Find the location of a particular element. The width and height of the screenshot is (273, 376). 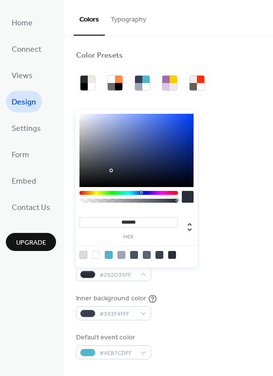

span: Form is located at coordinates (20, 155).